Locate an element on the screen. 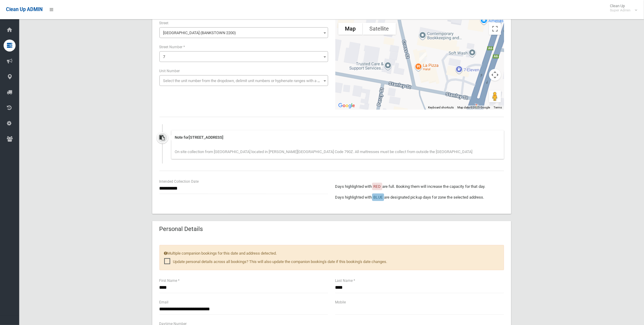 Image resolution: width=644 pixels, height=325 pixels. button: Show satellite imagery is located at coordinates (380, 29).